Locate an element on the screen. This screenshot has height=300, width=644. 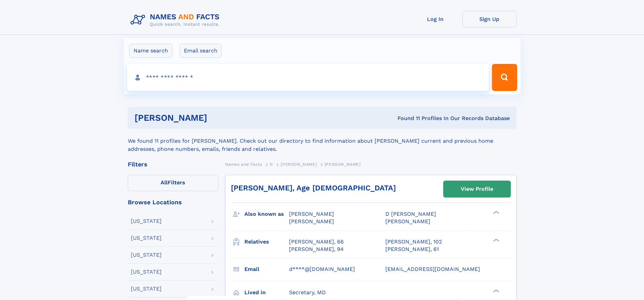
a: D is located at coordinates (272, 164).